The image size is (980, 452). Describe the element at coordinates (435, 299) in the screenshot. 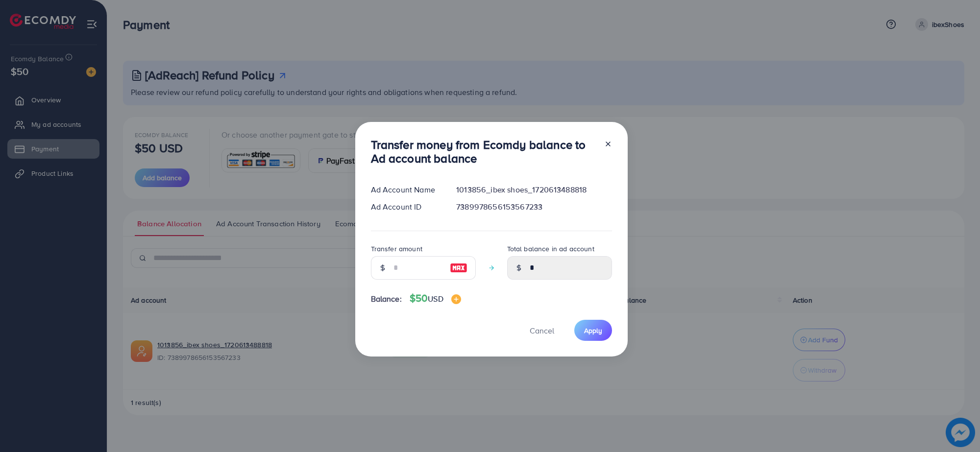

I see `span: USD` at that location.